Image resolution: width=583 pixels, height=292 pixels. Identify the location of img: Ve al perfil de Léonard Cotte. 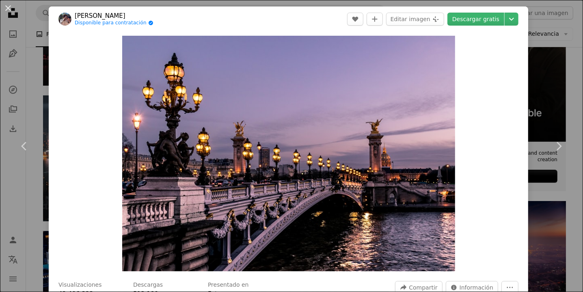
(65, 19).